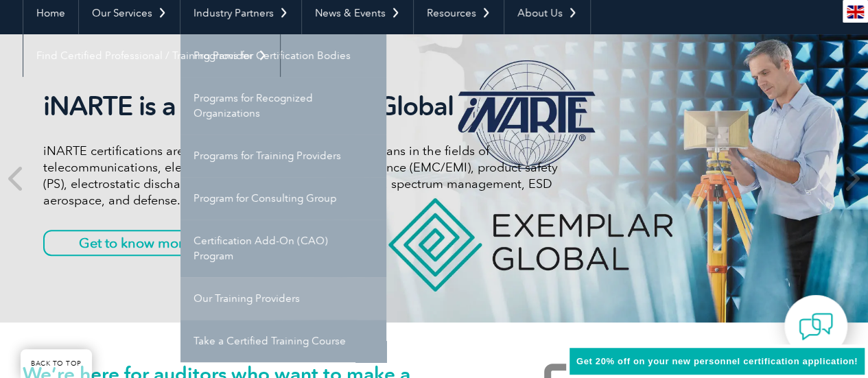 This screenshot has height=378, width=868. I want to click on h2: iNARTE is a Part of Exemplar Global, so click(301, 106).